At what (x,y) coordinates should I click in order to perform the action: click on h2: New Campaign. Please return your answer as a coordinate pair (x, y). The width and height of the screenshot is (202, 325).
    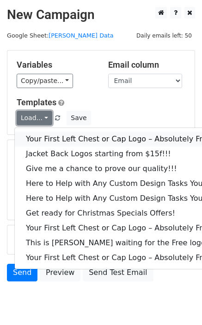
    Looking at the image, I should click on (101, 15).